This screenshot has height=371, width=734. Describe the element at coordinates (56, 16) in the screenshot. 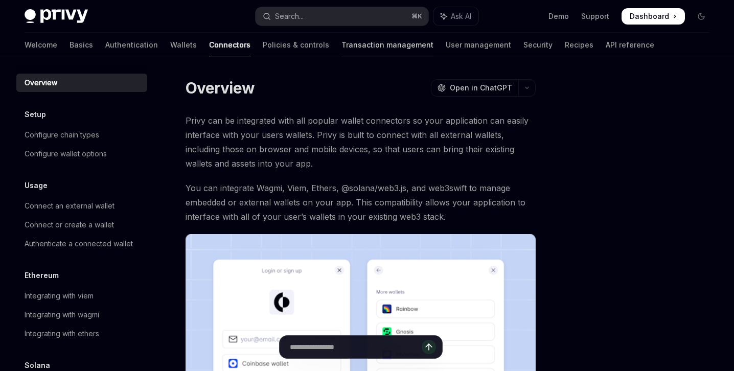

I see `img: dark logo` at that location.